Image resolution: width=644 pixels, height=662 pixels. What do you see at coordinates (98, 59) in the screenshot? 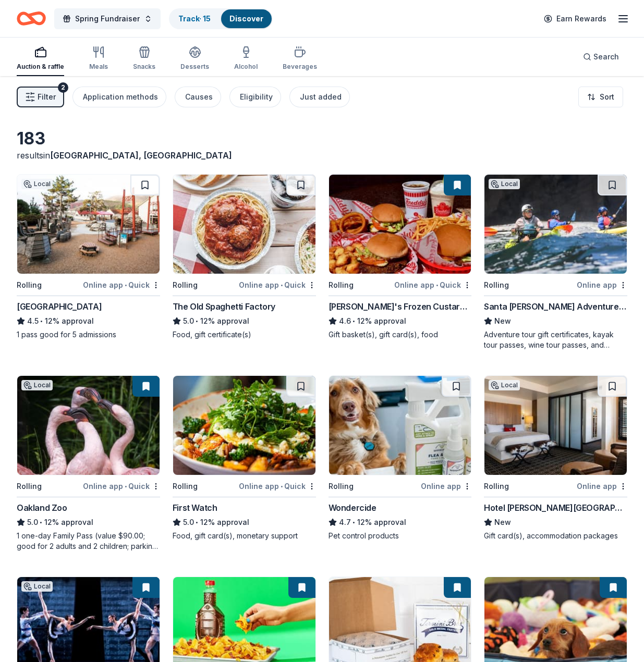
I see `button: Meals` at bounding box center [98, 59].